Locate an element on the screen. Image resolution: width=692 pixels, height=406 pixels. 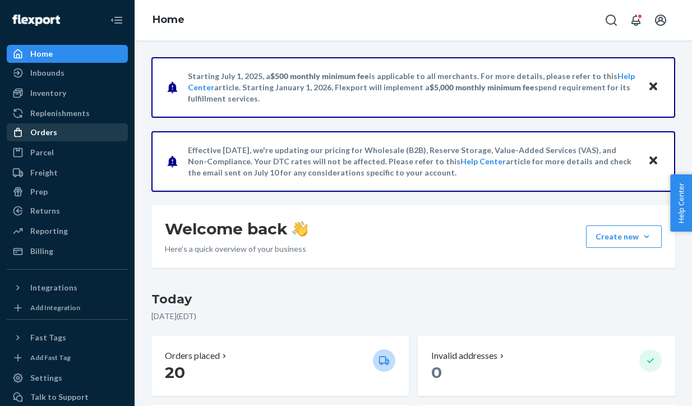
a: Settings is located at coordinates (67, 378).